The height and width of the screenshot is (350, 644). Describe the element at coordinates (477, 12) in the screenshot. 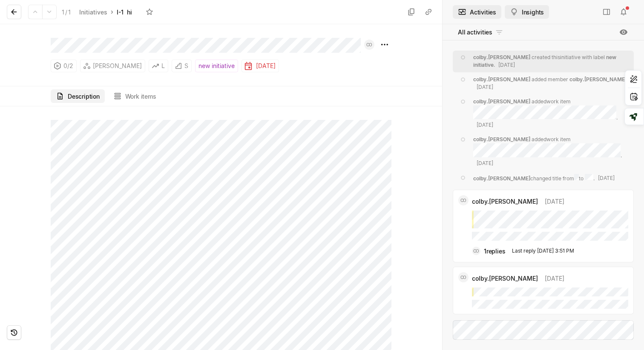

I see `button: Activities` at that location.